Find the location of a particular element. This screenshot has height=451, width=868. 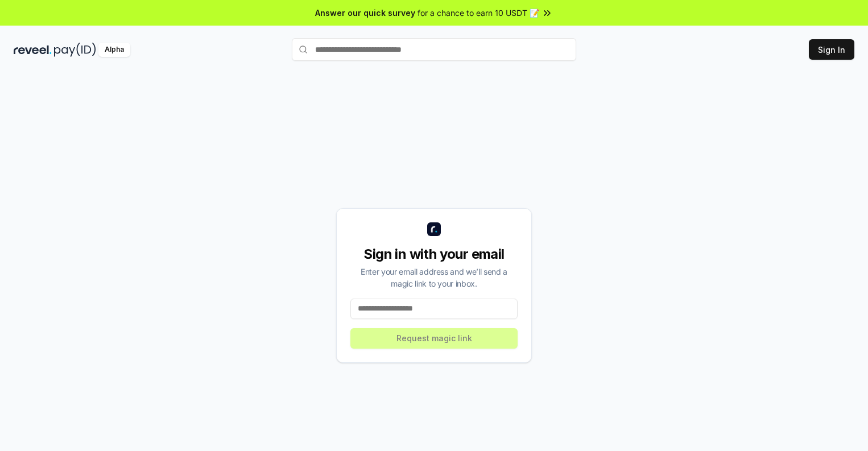

img: pay_id is located at coordinates (75, 49).